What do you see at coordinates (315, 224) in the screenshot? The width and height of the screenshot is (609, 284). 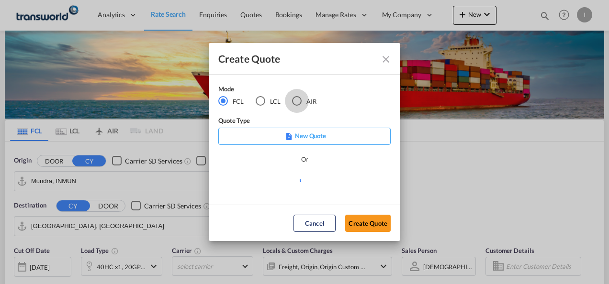 I see `button: Cancel` at bounding box center [315, 224].